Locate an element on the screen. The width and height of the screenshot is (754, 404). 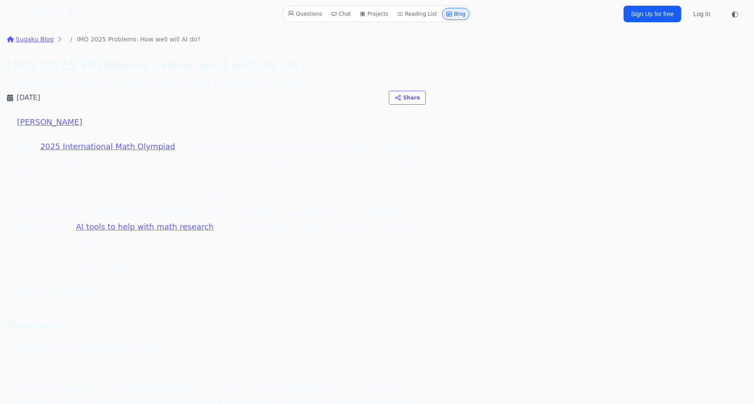
a: AI tools to help with math research is located at coordinates (144, 227).